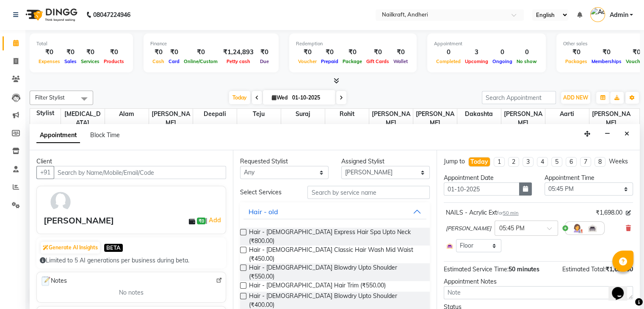  Describe the element at coordinates (618, 161) in the screenshot. I see `div: Weeks` at that location.